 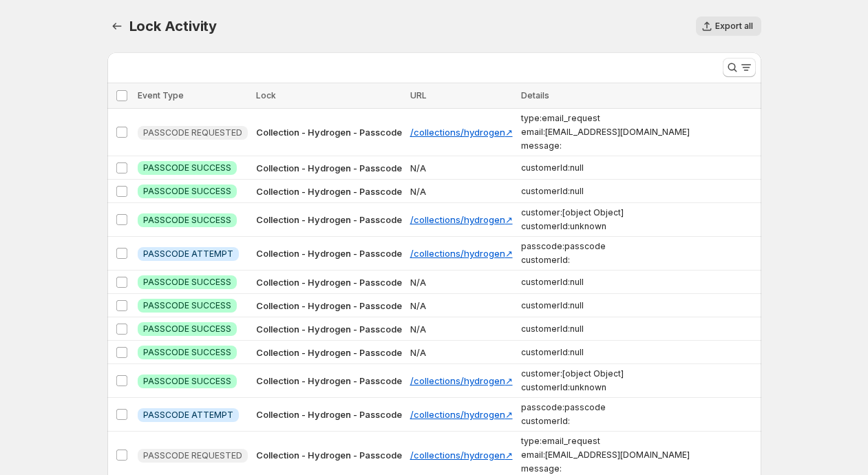 I want to click on span: Lock Activity, so click(x=173, y=26).